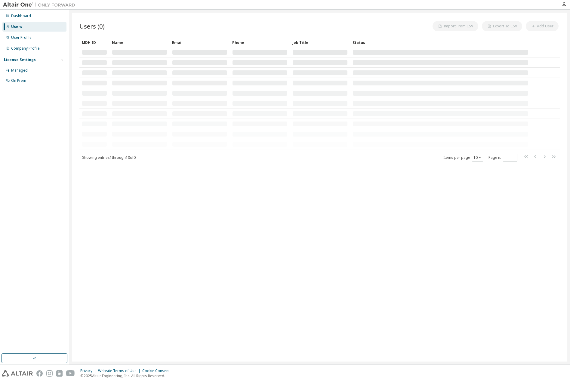 The height and width of the screenshot is (382, 570). What do you see at coordinates (440, 42) in the screenshot?
I see `div: Status` at bounding box center [440, 42].